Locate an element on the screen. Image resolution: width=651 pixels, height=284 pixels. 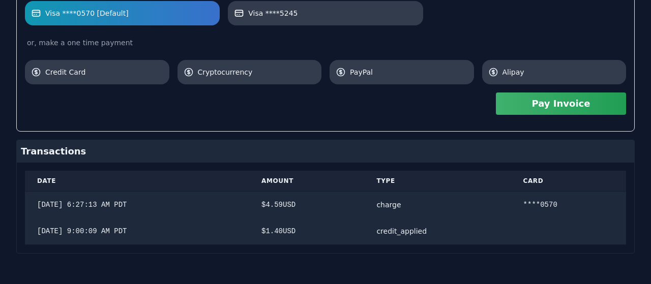
div: $ 4.59 USD is located at coordinates (307, 205).